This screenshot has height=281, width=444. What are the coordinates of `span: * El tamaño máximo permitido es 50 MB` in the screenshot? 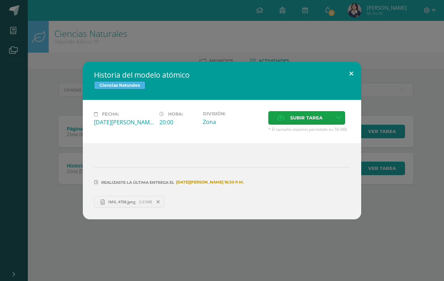 It's located at (309, 129).